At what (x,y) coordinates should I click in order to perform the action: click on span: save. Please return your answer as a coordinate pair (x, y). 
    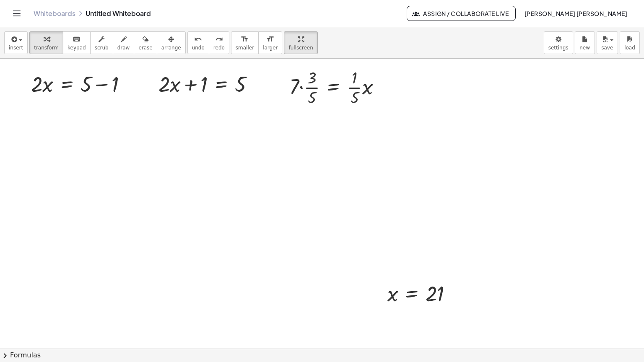
    Looking at the image, I should click on (607, 48).